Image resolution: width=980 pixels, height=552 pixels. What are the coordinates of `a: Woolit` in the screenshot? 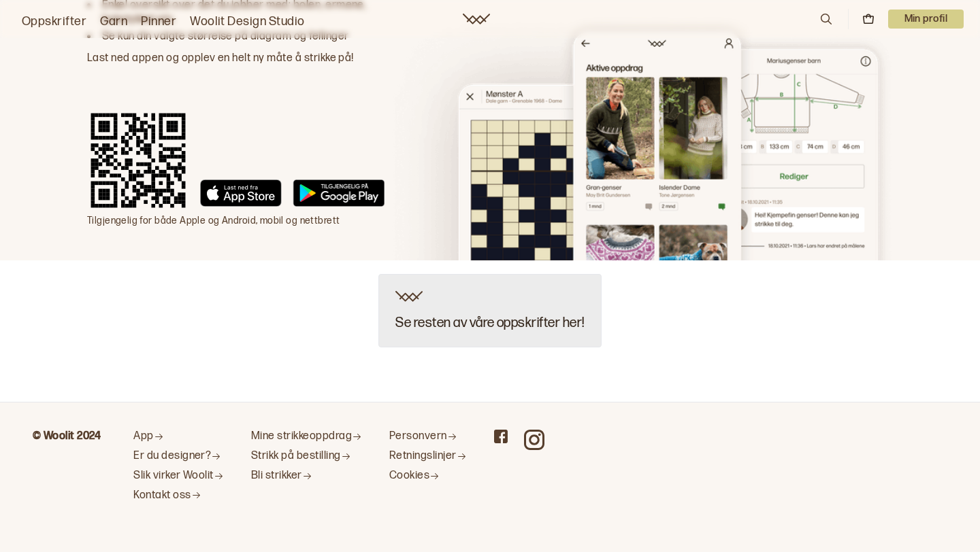 It's located at (477, 19).